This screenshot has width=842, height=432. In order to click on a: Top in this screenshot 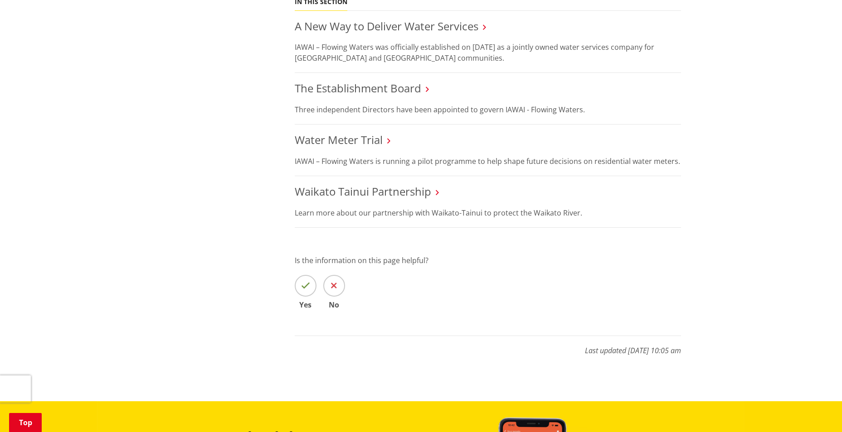, I will do `click(25, 423)`.